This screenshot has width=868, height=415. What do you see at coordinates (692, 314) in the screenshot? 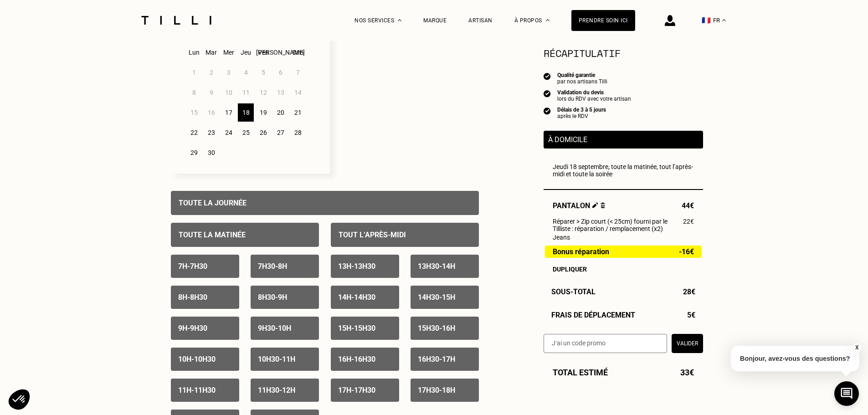
I see `span: 5€` at bounding box center [692, 314].